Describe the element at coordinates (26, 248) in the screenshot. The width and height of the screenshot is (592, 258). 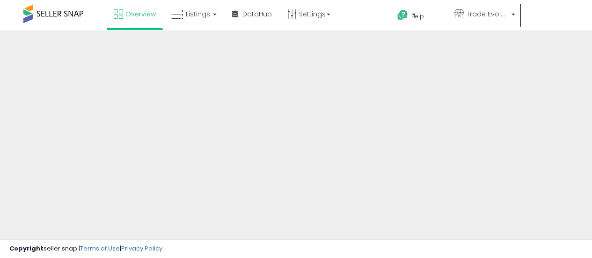
I see `strong: Copyright` at that location.